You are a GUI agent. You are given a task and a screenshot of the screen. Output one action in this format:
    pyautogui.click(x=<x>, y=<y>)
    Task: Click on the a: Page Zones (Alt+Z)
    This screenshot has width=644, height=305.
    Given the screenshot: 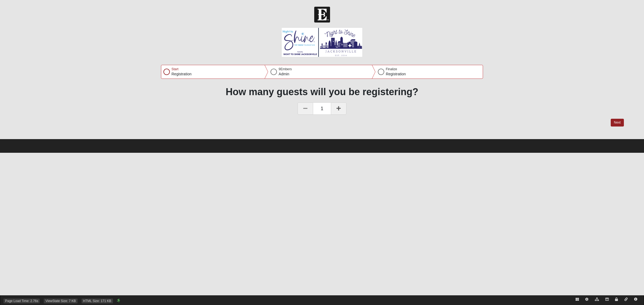 What is the action you would take?
    pyautogui.click(x=607, y=300)
    